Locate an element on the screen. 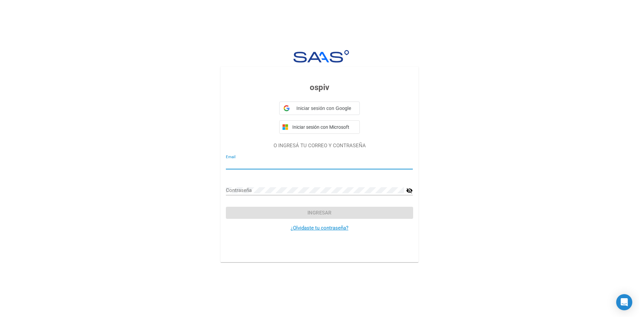  button: Iniciar sesión con Microsoft is located at coordinates (320, 127).